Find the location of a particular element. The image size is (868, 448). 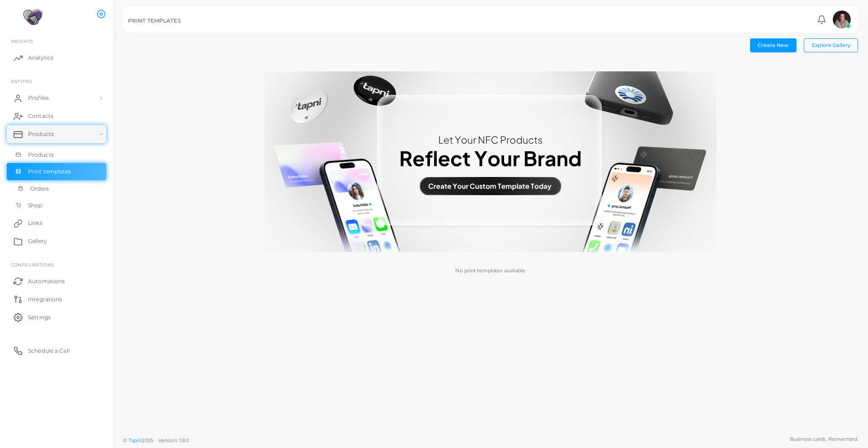

a: Shop is located at coordinates (57, 206).